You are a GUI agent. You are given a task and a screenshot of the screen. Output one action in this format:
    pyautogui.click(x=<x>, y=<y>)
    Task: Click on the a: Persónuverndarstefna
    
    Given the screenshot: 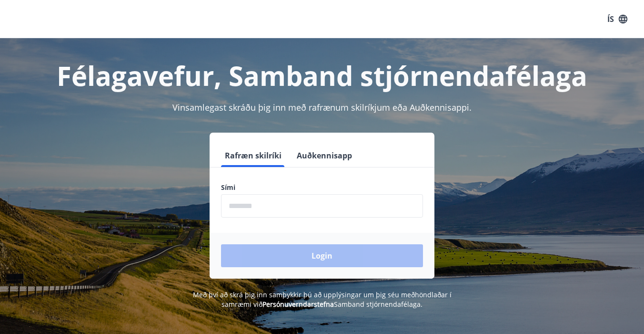 What is the action you would take?
    pyautogui.click(x=298, y=304)
    